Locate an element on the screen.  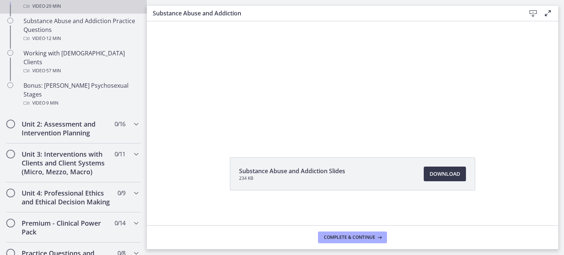
span: · 12 min is located at coordinates (53, 39).